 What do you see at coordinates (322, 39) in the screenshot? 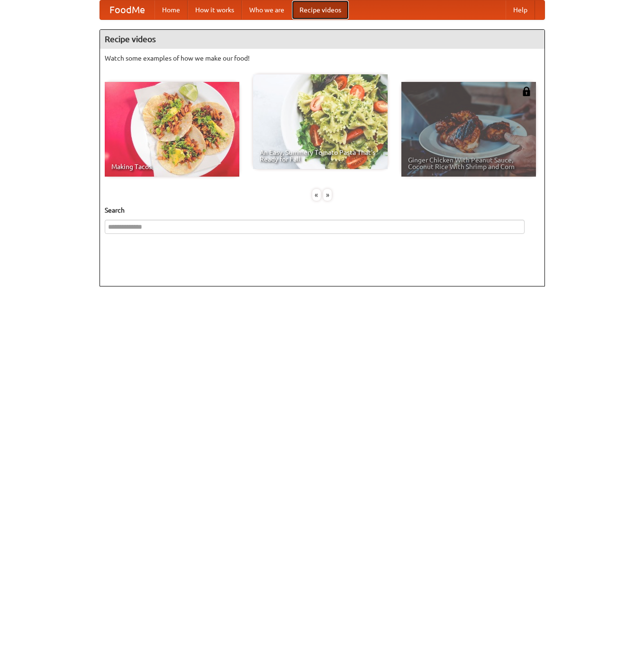
I see `h4: Recipe videos` at bounding box center [322, 39].